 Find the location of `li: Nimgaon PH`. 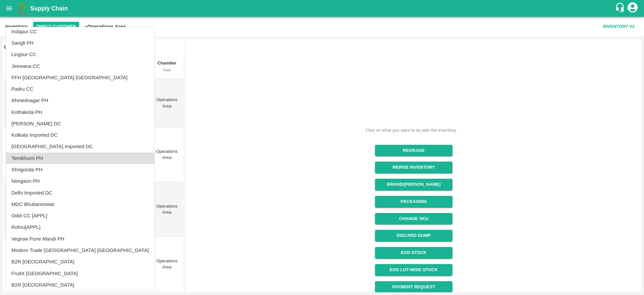

li: Nimgaon PH is located at coordinates (80, 181).